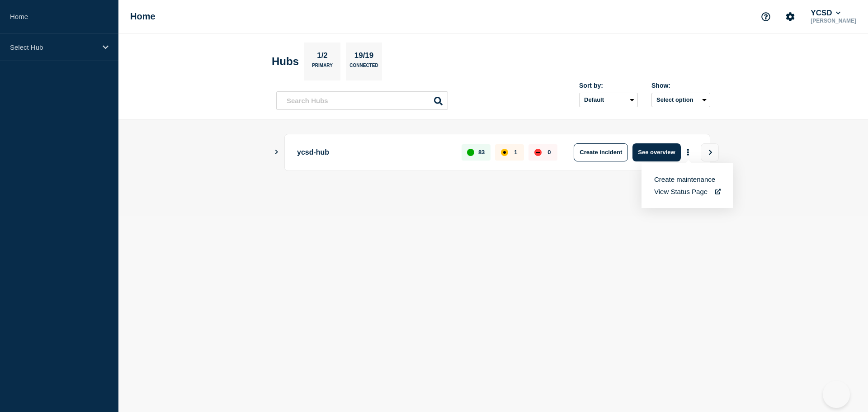  Describe the element at coordinates (374, 152) in the screenshot. I see `p: ycsd-hub` at that location.